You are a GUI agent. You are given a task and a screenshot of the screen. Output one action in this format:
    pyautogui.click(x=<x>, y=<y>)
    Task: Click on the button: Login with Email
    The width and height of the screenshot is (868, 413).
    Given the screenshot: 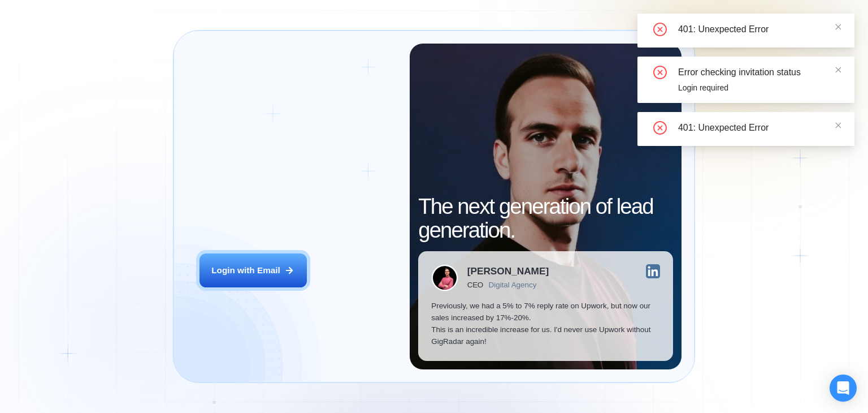 What is the action you would take?
    pyautogui.click(x=253, y=270)
    